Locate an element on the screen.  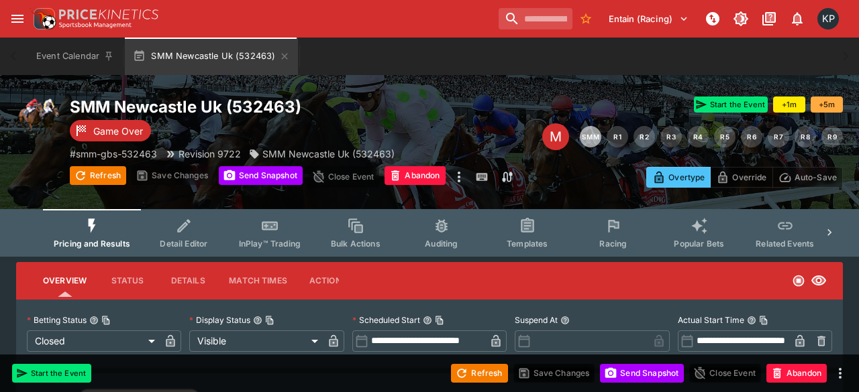
span: Auditing is located at coordinates (441, 243).